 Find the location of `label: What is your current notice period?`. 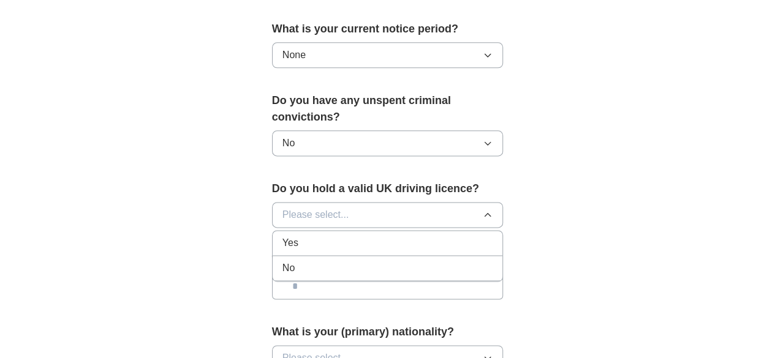

label: What is your current notice period? is located at coordinates (388, 29).